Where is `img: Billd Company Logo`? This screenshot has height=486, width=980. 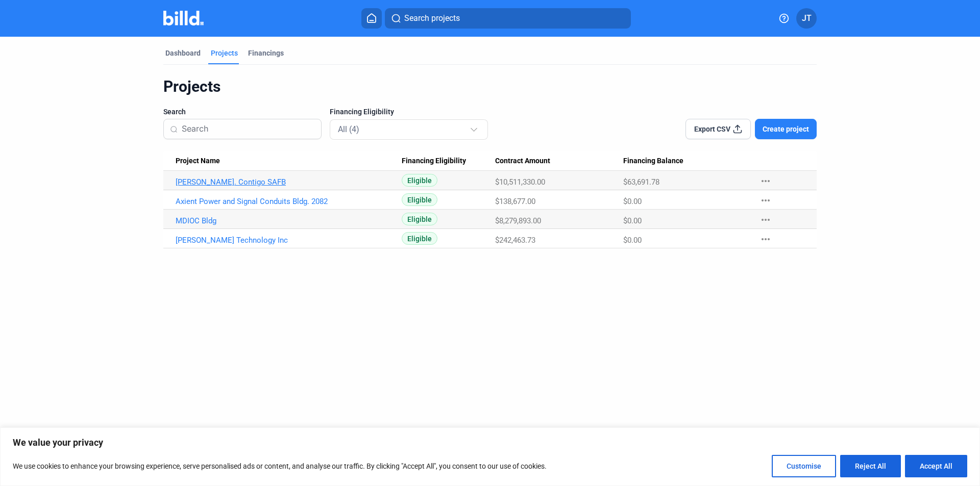 img: Billd Company Logo is located at coordinates (183, 18).